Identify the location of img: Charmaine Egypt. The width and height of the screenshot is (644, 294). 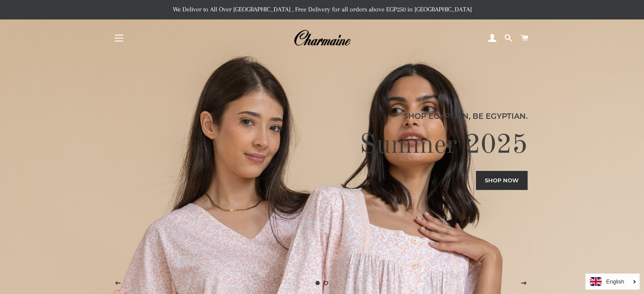
(321, 38).